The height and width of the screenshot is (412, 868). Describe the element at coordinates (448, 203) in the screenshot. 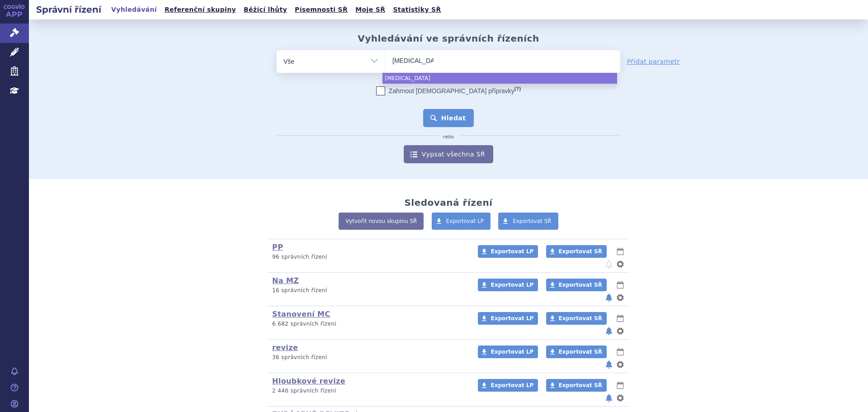

I see `h2: Sledovaná řízení` at that location.